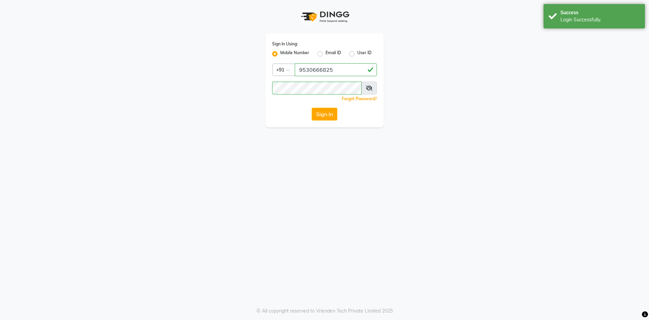  Describe the element at coordinates (325, 114) in the screenshot. I see `button: Sign In` at that location.